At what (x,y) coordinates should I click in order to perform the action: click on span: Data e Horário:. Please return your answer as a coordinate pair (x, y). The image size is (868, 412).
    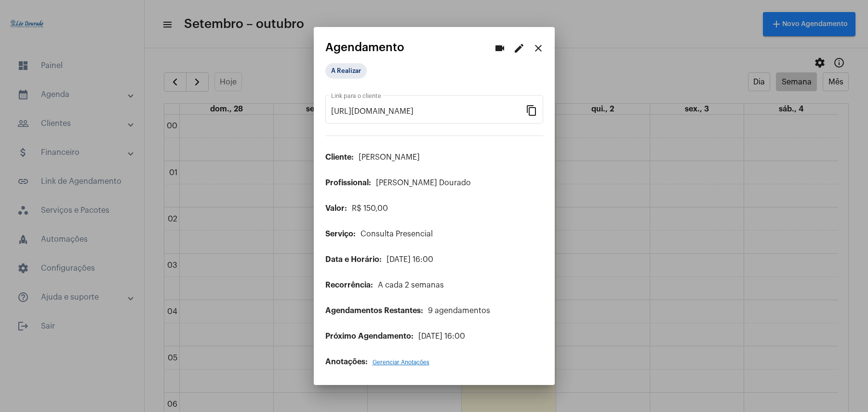
    Looking at the image, I should click on (353, 259).